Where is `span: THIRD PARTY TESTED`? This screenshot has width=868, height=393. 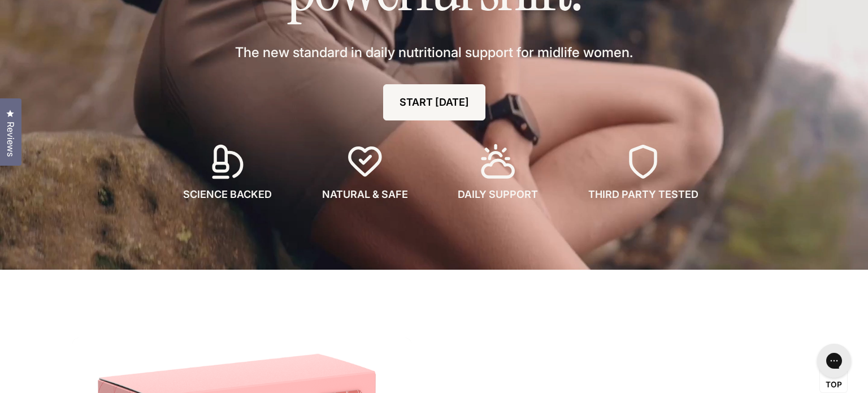 span: THIRD PARTY TESTED is located at coordinates (643, 195).